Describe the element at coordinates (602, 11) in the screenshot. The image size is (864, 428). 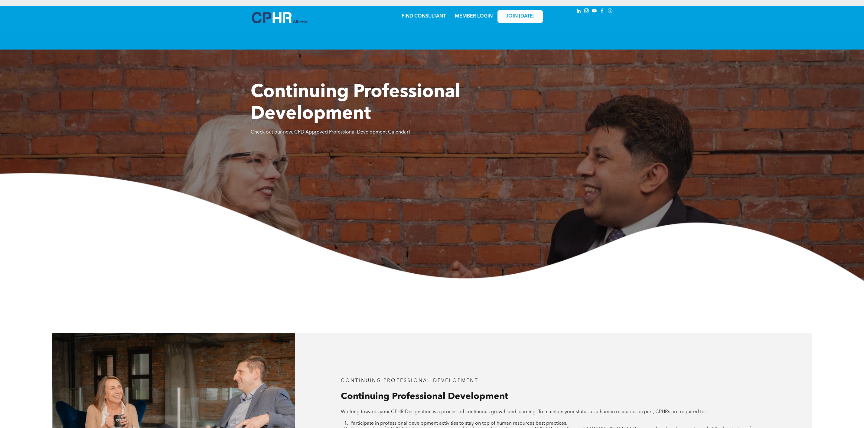
I see `a: facebook` at that location.